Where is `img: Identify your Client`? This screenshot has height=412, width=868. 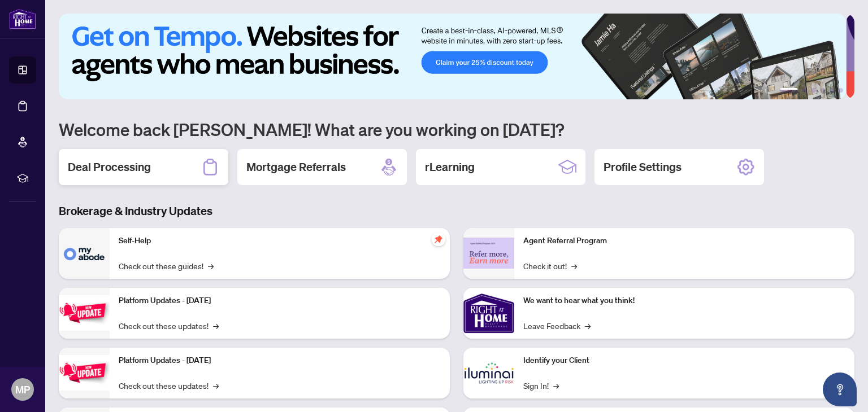 img: Identify your Client is located at coordinates (488, 374).